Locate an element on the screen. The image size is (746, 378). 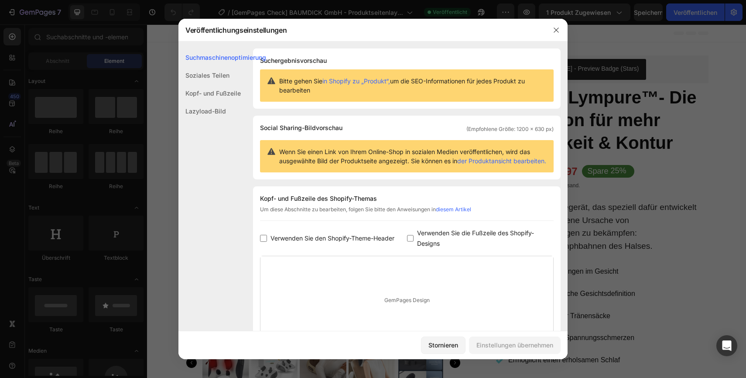
font: Lazyload-Bild is located at coordinates (205, 111).